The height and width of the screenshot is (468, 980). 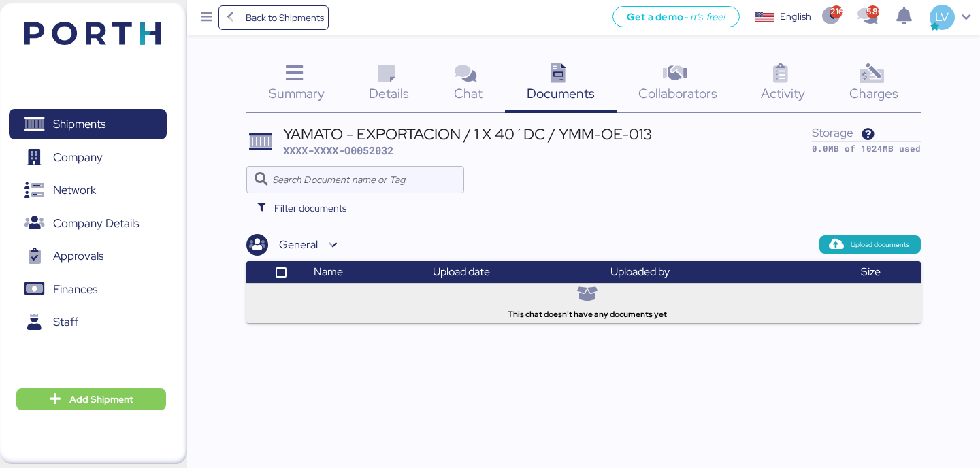 What do you see at coordinates (338, 151) in the screenshot?
I see `span: XXXX-XXXX-O0052032` at bounding box center [338, 151].